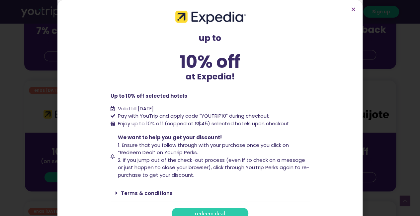 Image resolution: width=420 pixels, height=216 pixels. I want to click on span: redeem deal, so click(210, 213).